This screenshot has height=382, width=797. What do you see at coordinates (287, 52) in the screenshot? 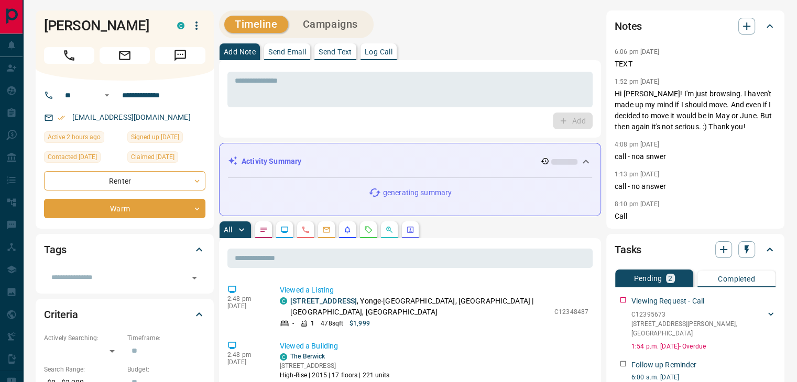
I see `p: Send Email` at bounding box center [287, 52].